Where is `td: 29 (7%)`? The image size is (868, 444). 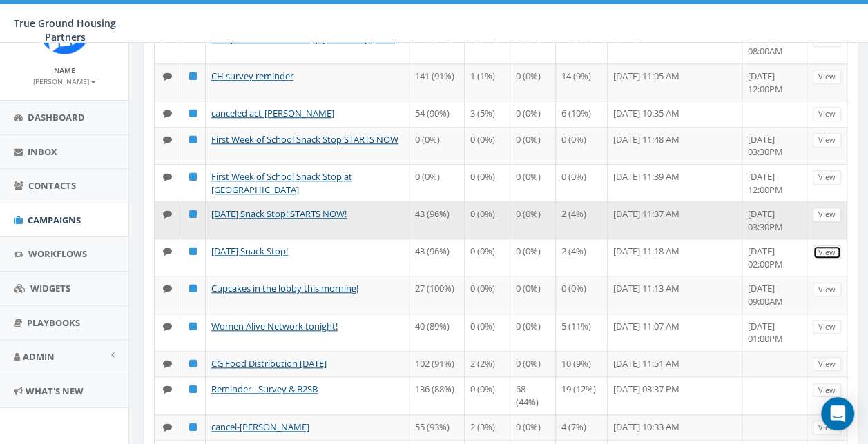
td: 29 (7%) is located at coordinates (581, 45).